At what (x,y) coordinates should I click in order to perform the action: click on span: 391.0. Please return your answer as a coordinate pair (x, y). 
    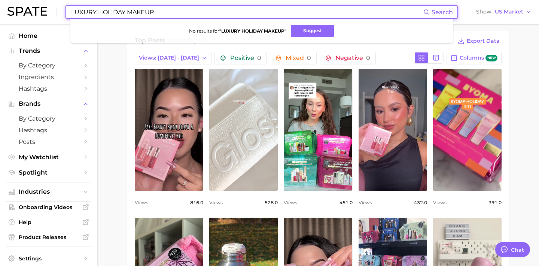
    Looking at the image, I should click on (495, 202).